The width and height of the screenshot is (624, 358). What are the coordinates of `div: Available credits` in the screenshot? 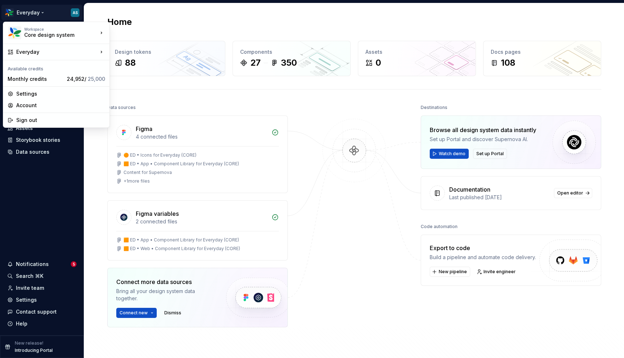 It's located at (56, 68).